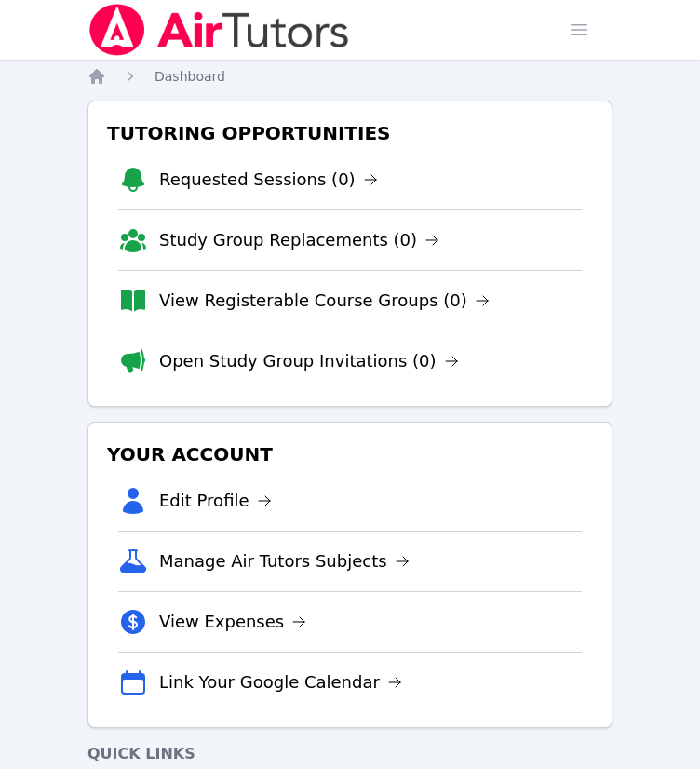  Describe the element at coordinates (190, 76) in the screenshot. I see `a: Dashboard` at that location.